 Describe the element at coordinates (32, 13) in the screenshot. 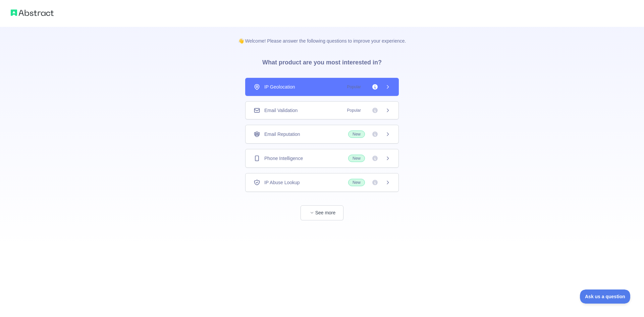

I see `img: Abstract logo` at that location.